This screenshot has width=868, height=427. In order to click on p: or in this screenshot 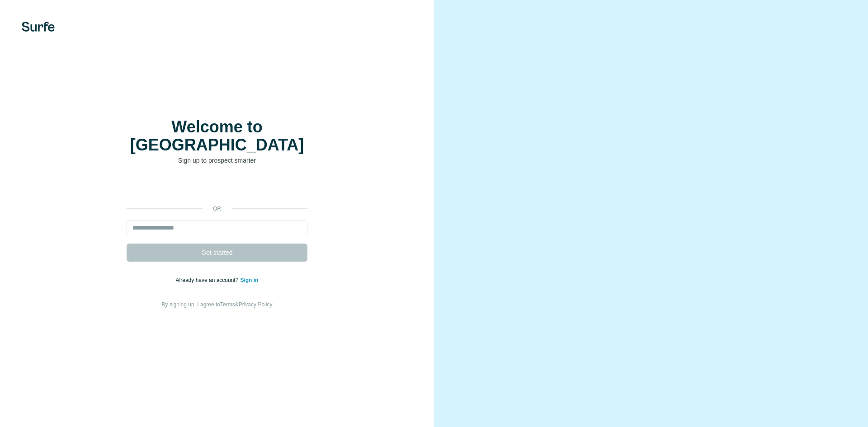, I will do `click(217, 209)`.